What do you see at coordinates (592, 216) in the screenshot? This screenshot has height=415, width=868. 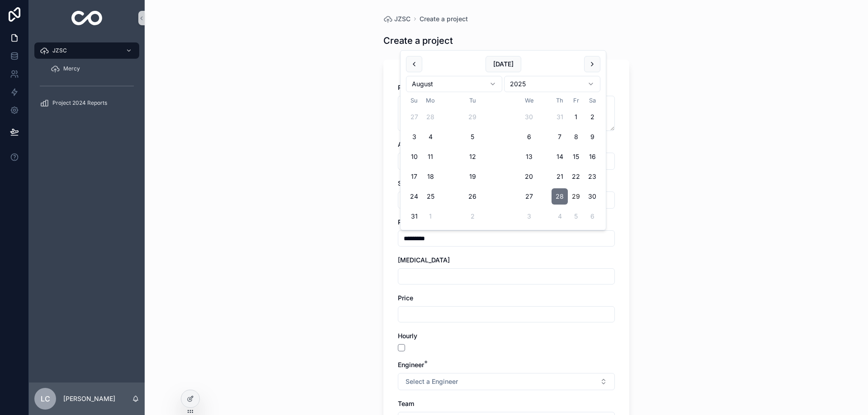 I see `button: Saturday, September 6th, 2025` at bounding box center [592, 216].